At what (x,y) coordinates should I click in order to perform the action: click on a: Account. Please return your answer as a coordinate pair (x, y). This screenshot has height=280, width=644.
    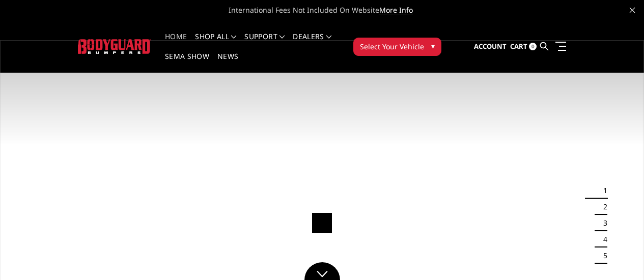
    Looking at the image, I should click on (490, 47).